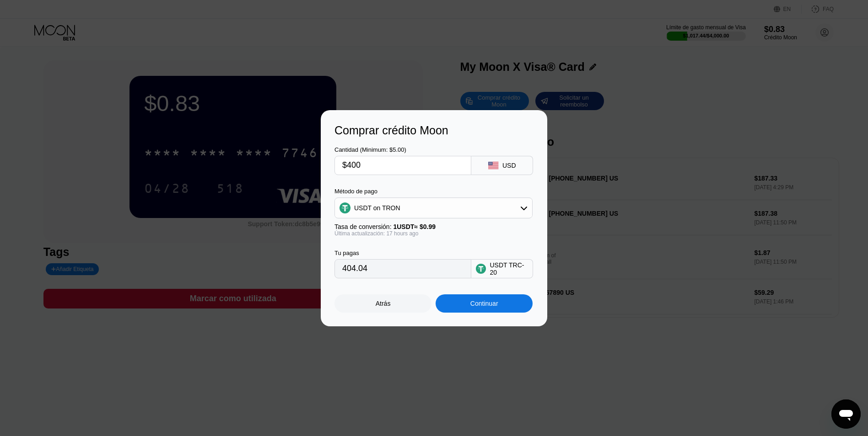  Describe the element at coordinates (509, 166) in the screenshot. I see `div: USD` at that location.